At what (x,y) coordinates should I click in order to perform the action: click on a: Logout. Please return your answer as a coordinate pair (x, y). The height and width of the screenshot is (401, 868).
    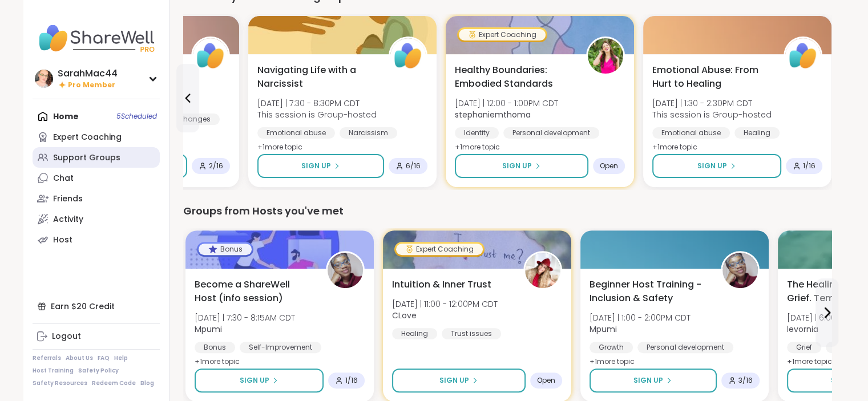
    Looking at the image, I should click on (96, 336).